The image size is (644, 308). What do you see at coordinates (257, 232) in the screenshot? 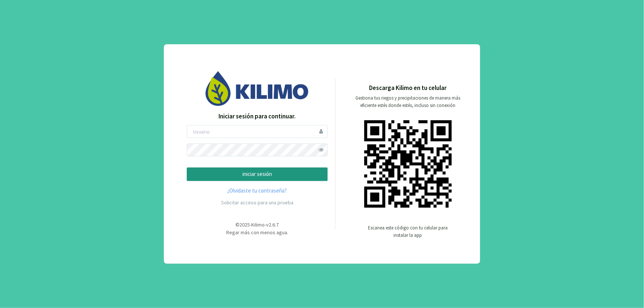
I see `span: Regar más con menos agua.` at bounding box center [257, 232].